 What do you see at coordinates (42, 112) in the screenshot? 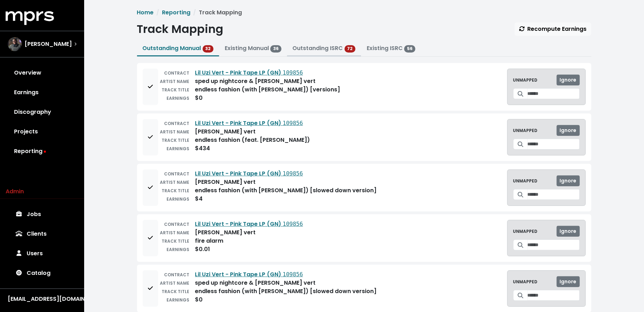
I see `a: Discography` at bounding box center [42, 112].